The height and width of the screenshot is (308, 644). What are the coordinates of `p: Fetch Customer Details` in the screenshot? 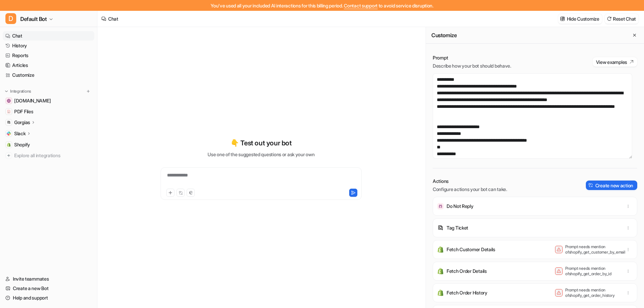 It's located at (471, 250).